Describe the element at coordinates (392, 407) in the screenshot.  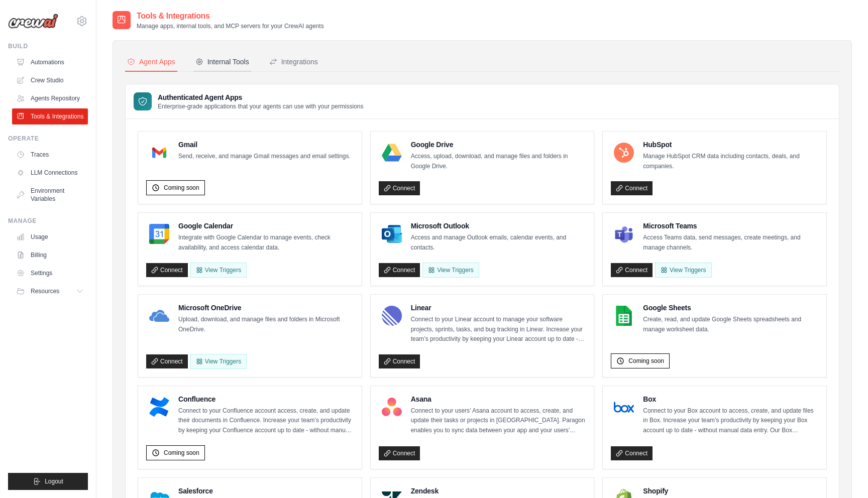
I see `img: Asana Logo` at that location.